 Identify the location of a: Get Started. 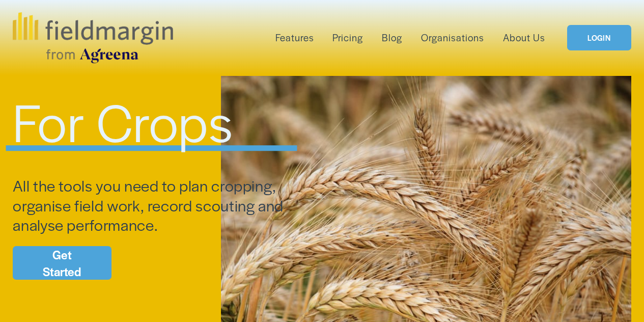
(62, 263).